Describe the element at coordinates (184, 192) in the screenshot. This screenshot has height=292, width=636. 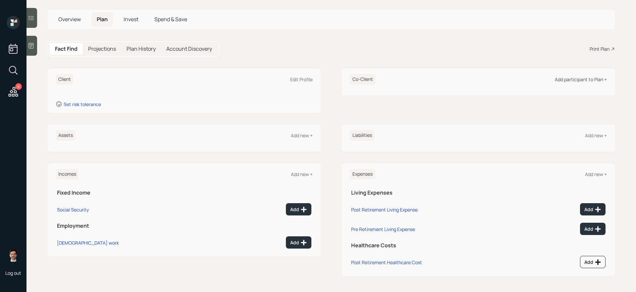
I see `h5: Fixed Income` at that location.